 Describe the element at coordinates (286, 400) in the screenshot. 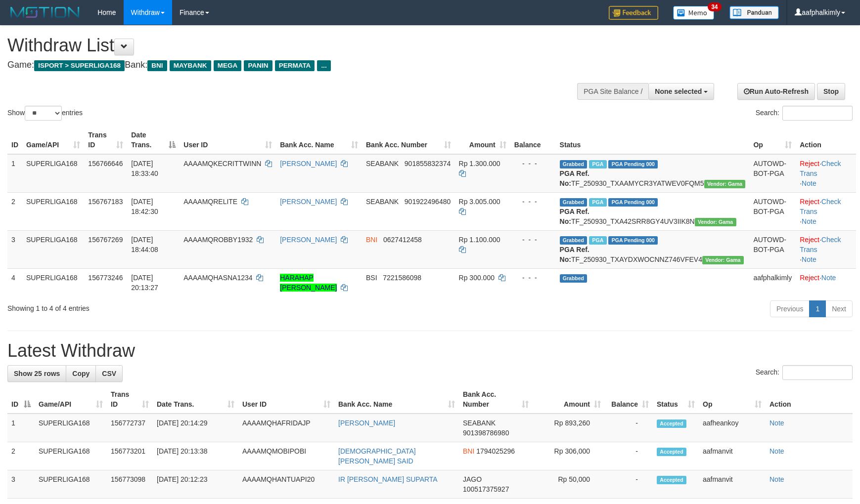

I see `th: User ID: activate to sort column ascending` at that location.